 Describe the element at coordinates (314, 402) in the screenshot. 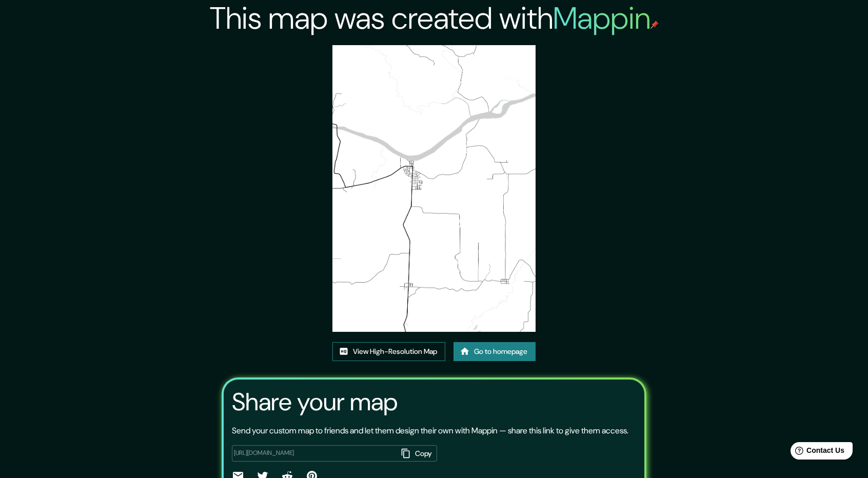

I see `h3: Share your map` at that location.